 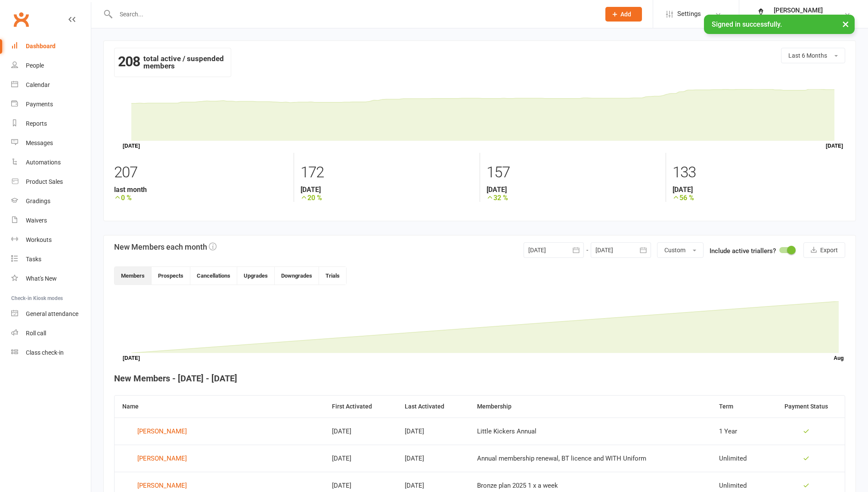 What do you see at coordinates (573, 197) in the screenshot?
I see `strong: 32 %` at bounding box center [573, 197].